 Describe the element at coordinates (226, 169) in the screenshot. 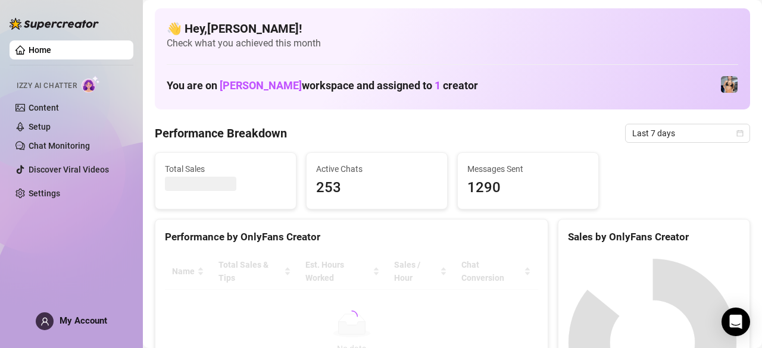

I see `span: Total Sales` at that location.